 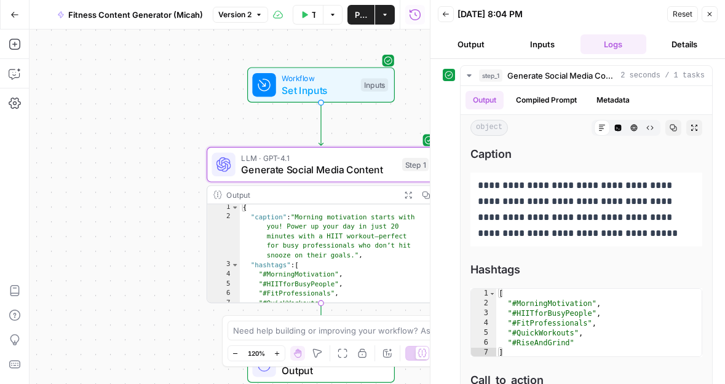 What do you see at coordinates (374, 85) in the screenshot?
I see `div: Inputs` at bounding box center [374, 85].